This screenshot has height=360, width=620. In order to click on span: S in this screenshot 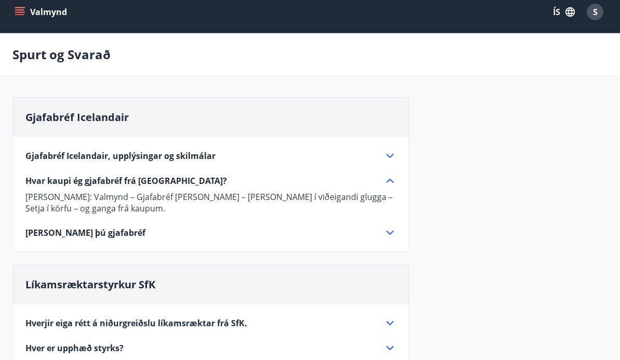, I will do `click(595, 12)`.